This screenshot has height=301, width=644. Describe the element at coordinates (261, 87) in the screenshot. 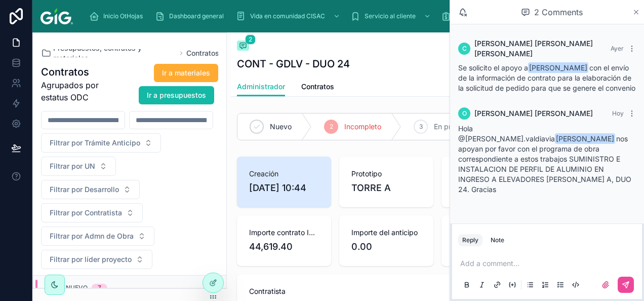

I see `a: Administrador` at that location.